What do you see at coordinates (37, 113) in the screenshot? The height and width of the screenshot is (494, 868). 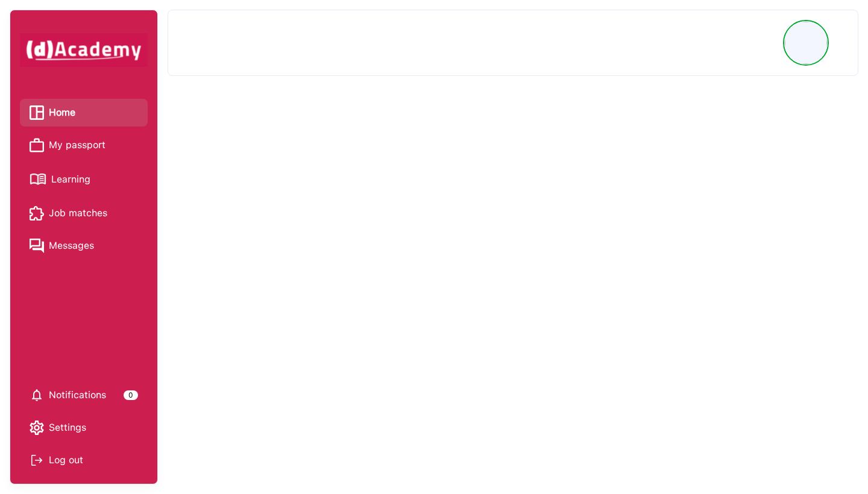 I see `img: Home icon` at bounding box center [37, 113].